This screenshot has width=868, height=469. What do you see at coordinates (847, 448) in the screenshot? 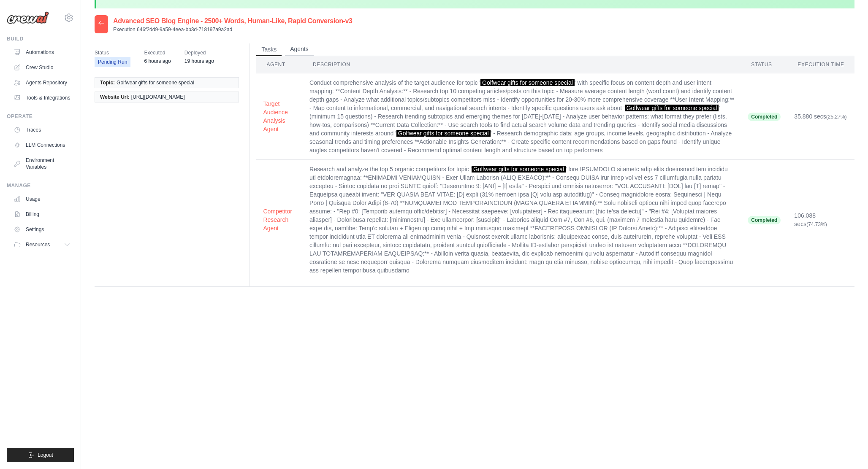
I see `div: Chat Widget` at bounding box center [847, 448].